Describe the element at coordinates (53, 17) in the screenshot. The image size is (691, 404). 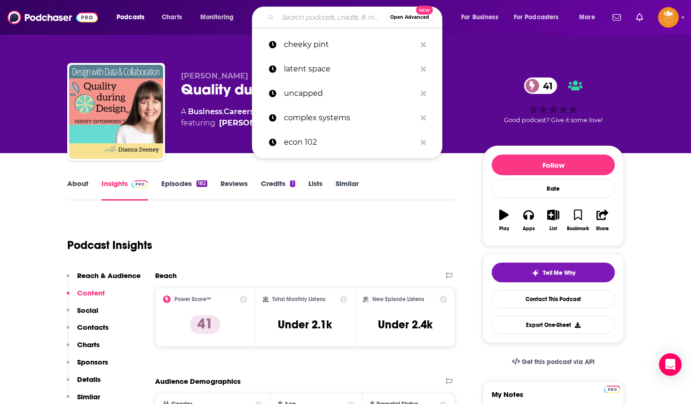
I see `a: Podchaser - Follow, Share and Rate Podcasts` at that location.